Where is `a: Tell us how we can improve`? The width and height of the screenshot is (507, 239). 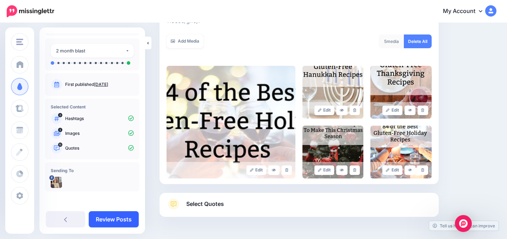 a: Tell us how we can improve is located at coordinates (464, 226).